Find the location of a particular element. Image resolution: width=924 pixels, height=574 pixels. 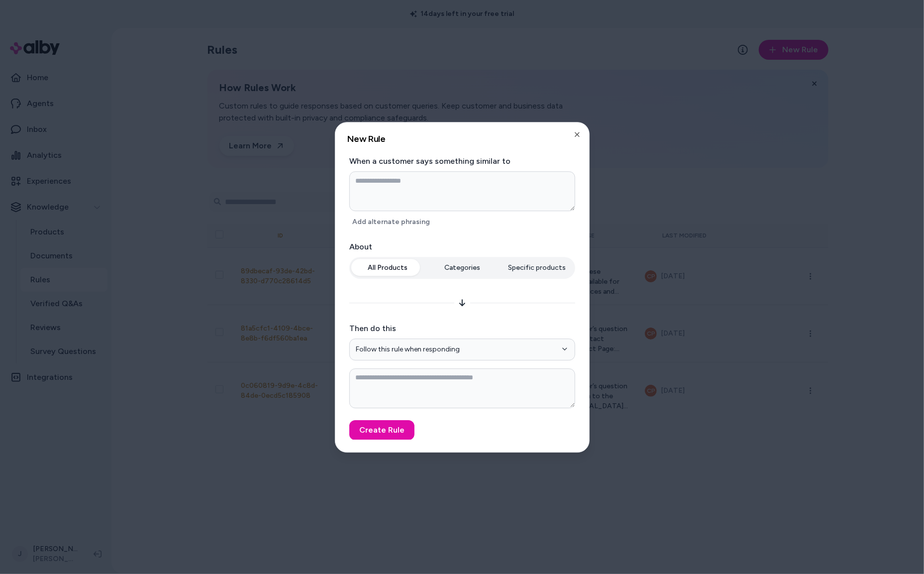

button: Create Rule is located at coordinates (381, 429).